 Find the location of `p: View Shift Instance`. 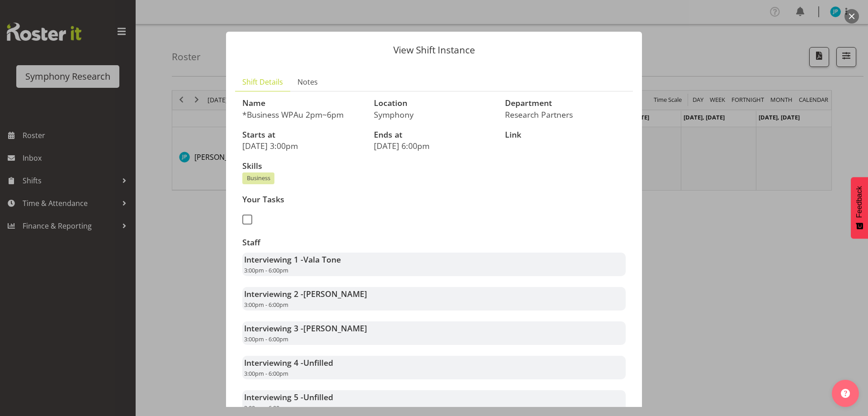

p: View Shift Instance is located at coordinates (434, 50).